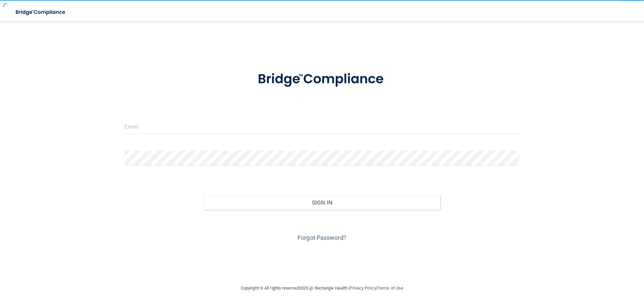  I want to click on a: Terms of Use, so click(390, 288).